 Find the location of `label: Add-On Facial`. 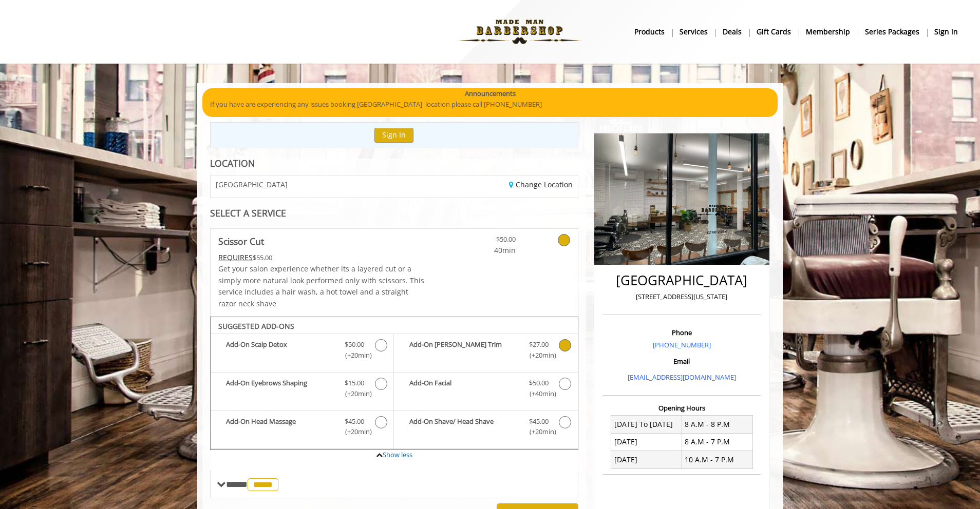

label: Add-On Facial is located at coordinates (485, 389).